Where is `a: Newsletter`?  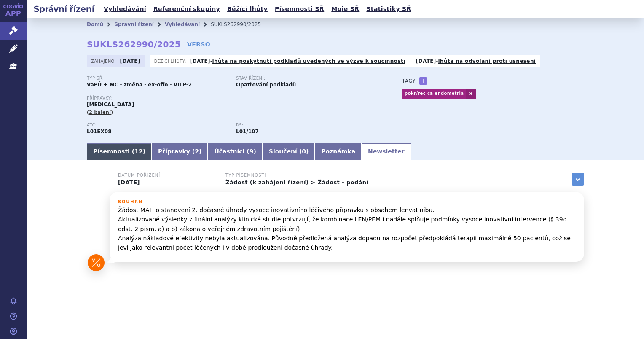 a: Newsletter is located at coordinates (386, 152).